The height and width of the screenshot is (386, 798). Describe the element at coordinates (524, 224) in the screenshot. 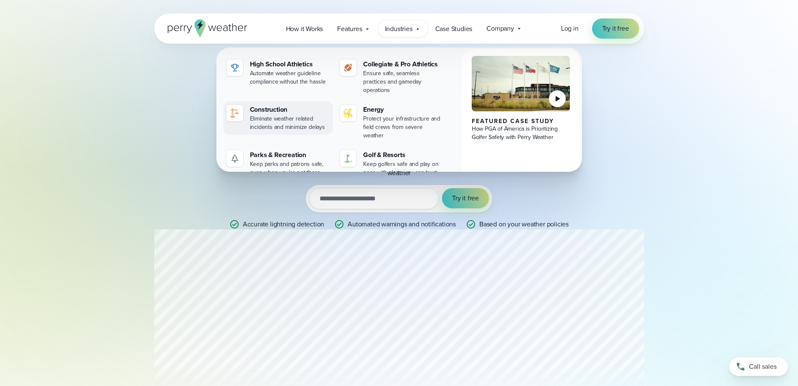

I see `p: Based on your weather policies` at that location.